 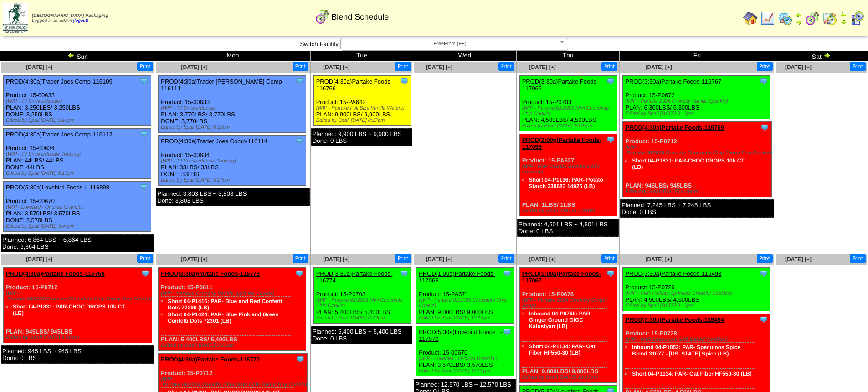 I want to click on div: Product: 15-00633 PLAN: 3,250LBS / 3,250LBS DONE: 3,250LBS, so click(x=78, y=101).